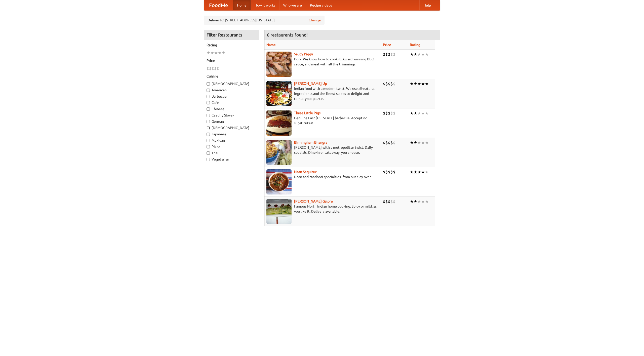 This screenshot has height=356, width=644. What do you see at coordinates (208, 146) in the screenshot?
I see `input: Pizza` at bounding box center [208, 146].